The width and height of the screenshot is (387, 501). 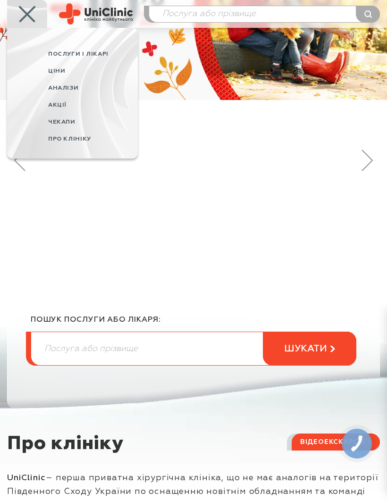 What do you see at coordinates (333, 442) in the screenshot?
I see `span: відеоекскурсія` at bounding box center [333, 442].